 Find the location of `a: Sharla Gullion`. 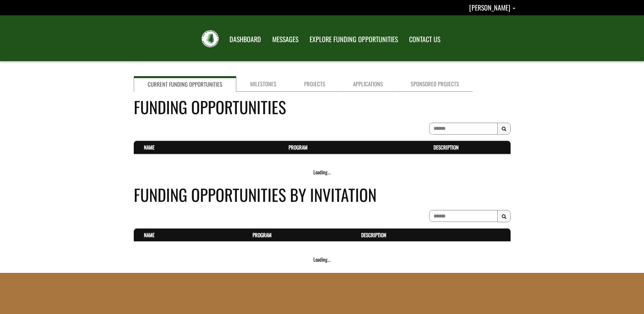

a: Sharla Gullion is located at coordinates (492, 7).